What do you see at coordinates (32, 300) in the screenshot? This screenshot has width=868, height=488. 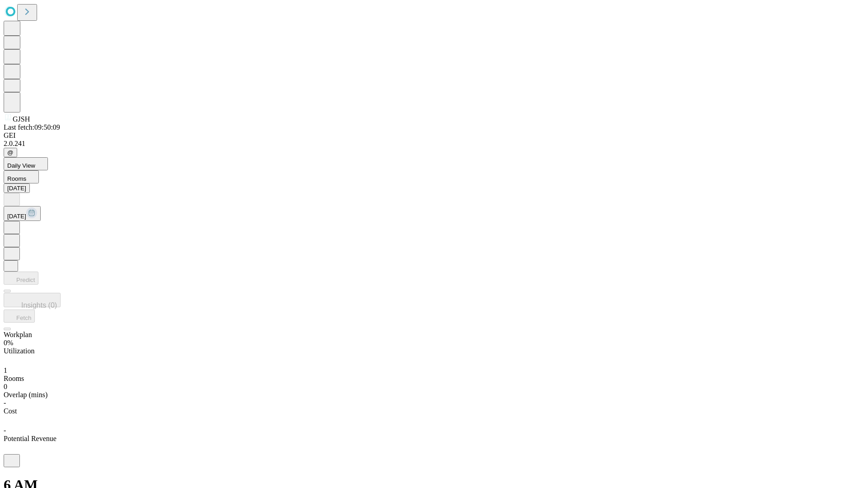 I see `button: Insights (0)` at bounding box center [32, 300].